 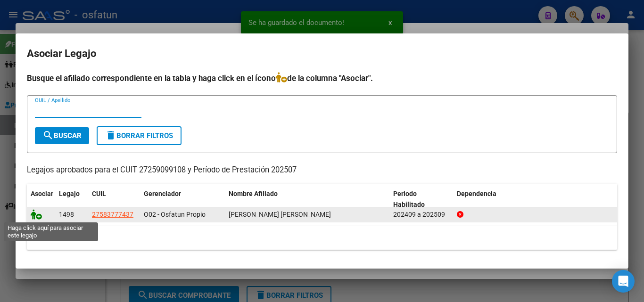 I want to click on span: Nombre Afiliado, so click(x=253, y=194).